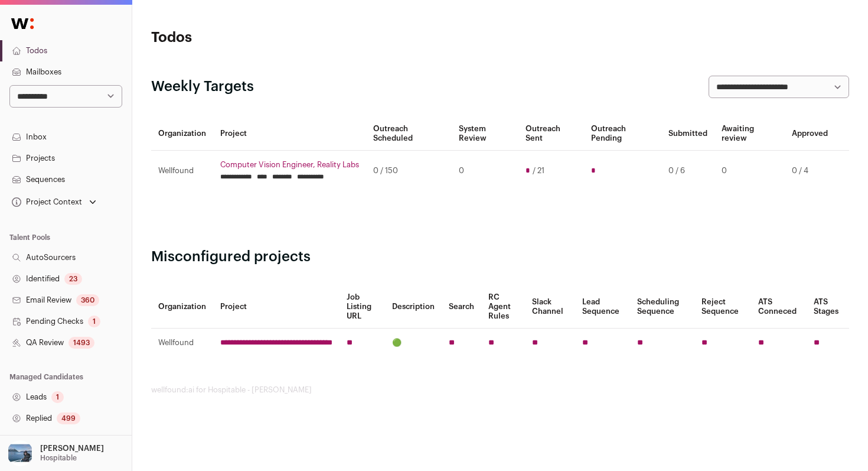  I want to click on th: Approved, so click(810, 133).